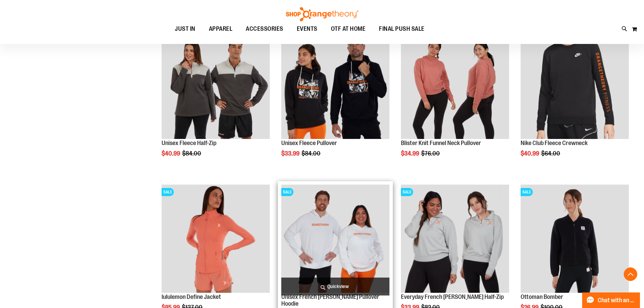 This screenshot has width=644, height=308. I want to click on img: Product image for Unisex Fleece Half Zip, so click(216, 85).